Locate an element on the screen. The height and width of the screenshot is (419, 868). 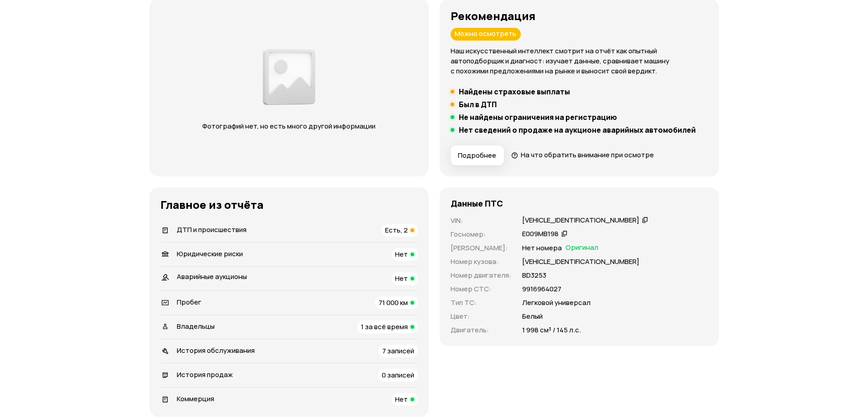
h3: Главное из отчёта is located at coordinates (289, 205).